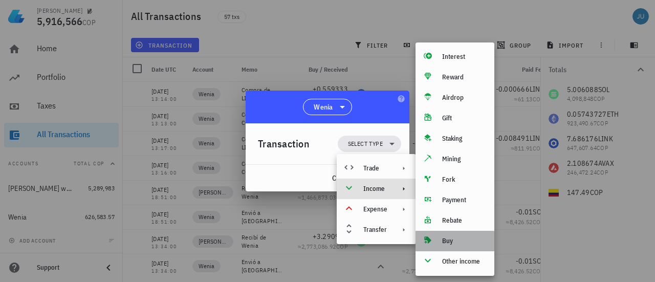 This screenshot has width=655, height=282. What do you see at coordinates (464, 180) in the screenshot?
I see `div: Fork` at bounding box center [464, 180].